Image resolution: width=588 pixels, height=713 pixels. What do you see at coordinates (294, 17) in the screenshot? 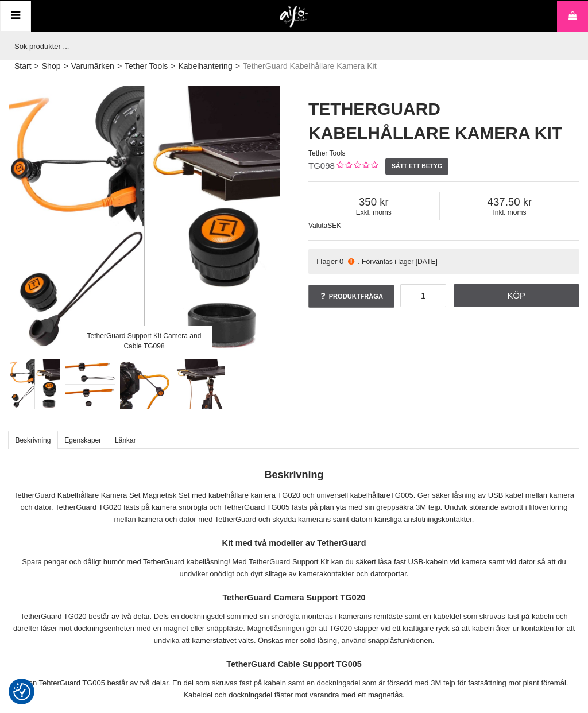
I see `img: logo.png` at bounding box center [294, 17].